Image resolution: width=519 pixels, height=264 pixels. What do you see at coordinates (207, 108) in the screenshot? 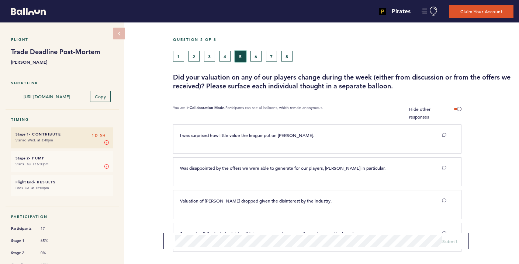
I see `b: Collaboration Mode.` at bounding box center [207, 108].